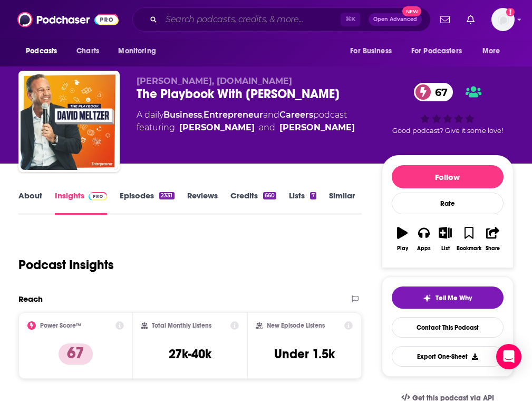 The image size is (532, 401). What do you see at coordinates (342, 202) in the screenshot?
I see `a: Similar` at bounding box center [342, 202].